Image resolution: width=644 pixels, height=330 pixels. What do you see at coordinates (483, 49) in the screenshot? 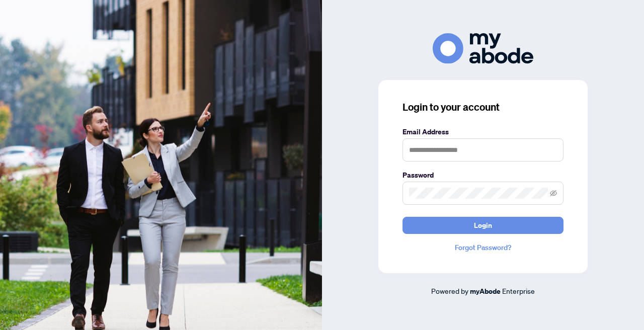
I see `img: ma-logo` at bounding box center [483, 49].